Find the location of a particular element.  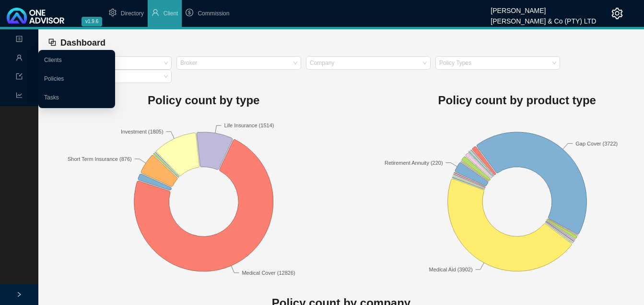

text: Gap Cover (3722) is located at coordinates (597, 144).